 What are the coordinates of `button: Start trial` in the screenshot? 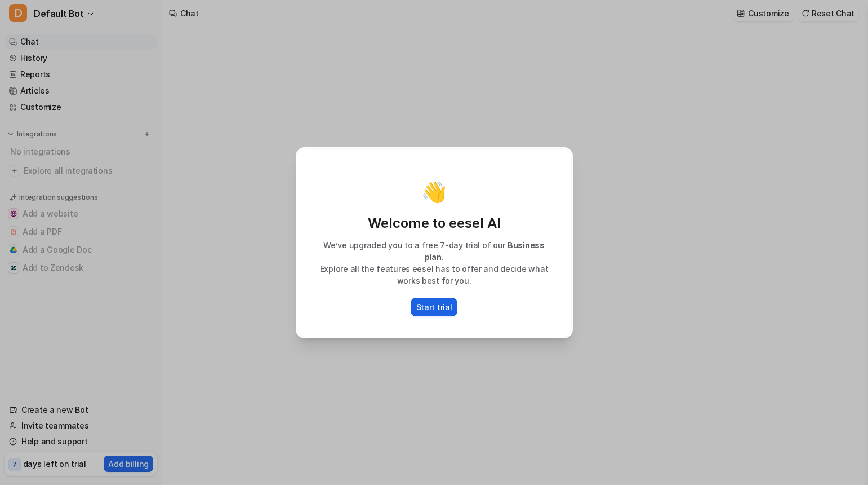 It's located at (434, 307).